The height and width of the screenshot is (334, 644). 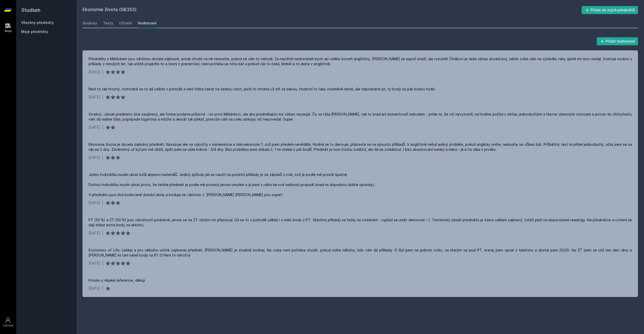 I want to click on a: Soubory, so click(x=90, y=23).